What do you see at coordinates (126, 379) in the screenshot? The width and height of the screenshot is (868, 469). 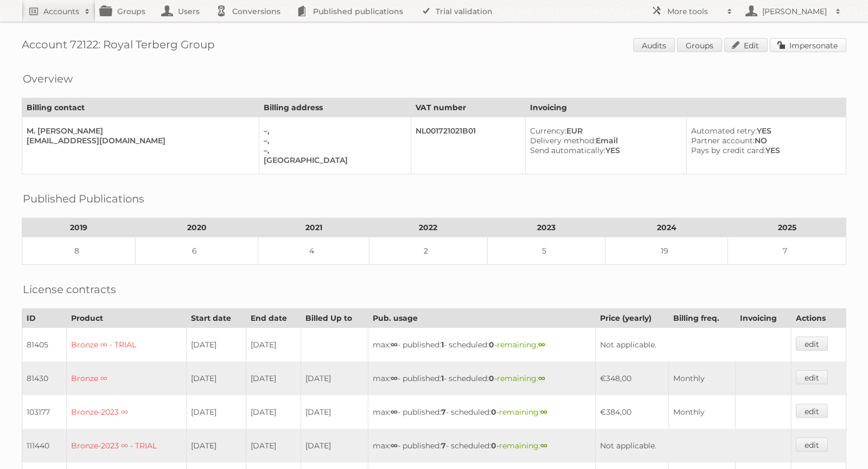 I see `td: Bronze ∞` at bounding box center [126, 379].